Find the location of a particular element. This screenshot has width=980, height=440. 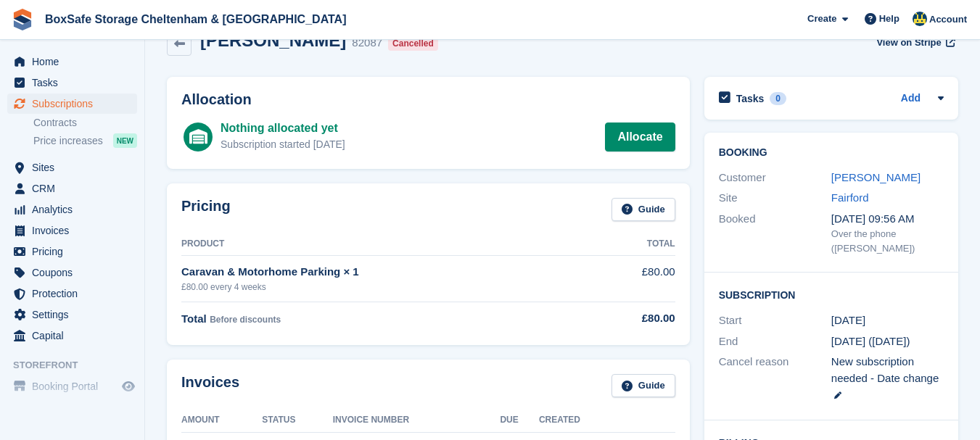

div: 0 is located at coordinates (778, 99).